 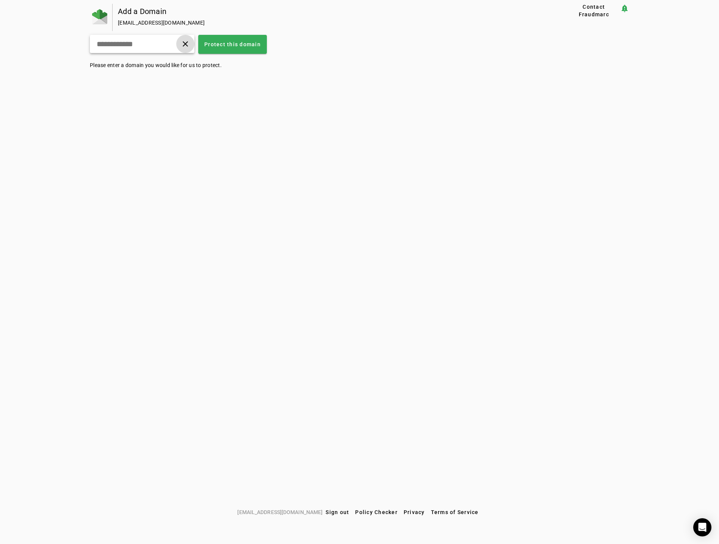 I want to click on button: Policy Checker, so click(x=376, y=513).